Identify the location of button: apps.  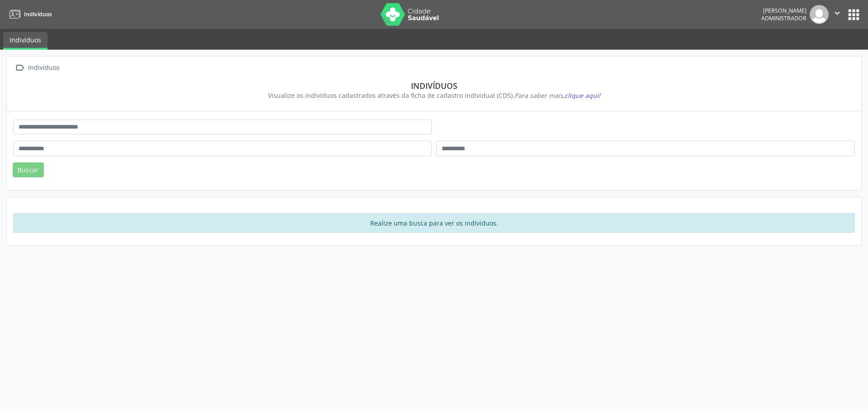
(854, 14).